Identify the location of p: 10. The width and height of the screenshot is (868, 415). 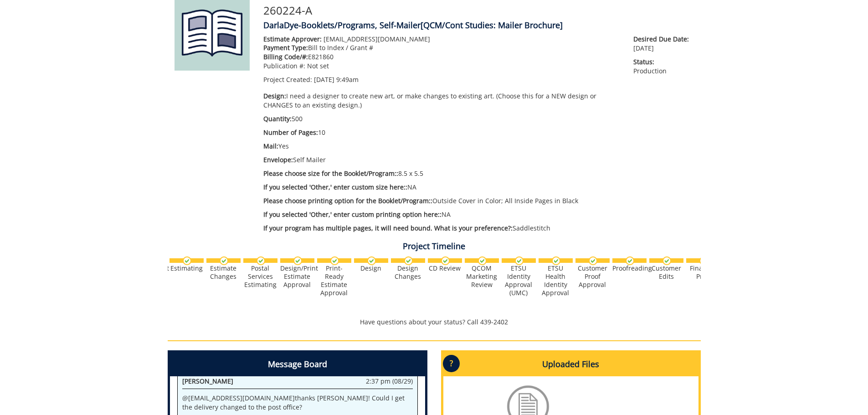
(442, 133).